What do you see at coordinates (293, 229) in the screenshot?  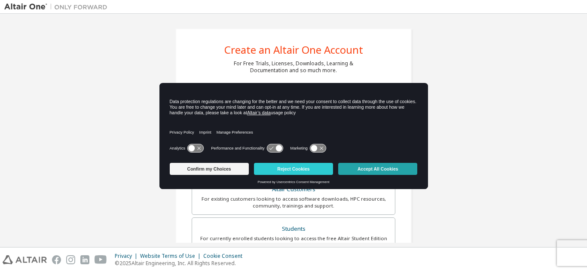 I see `div: Students` at bounding box center [293, 229].